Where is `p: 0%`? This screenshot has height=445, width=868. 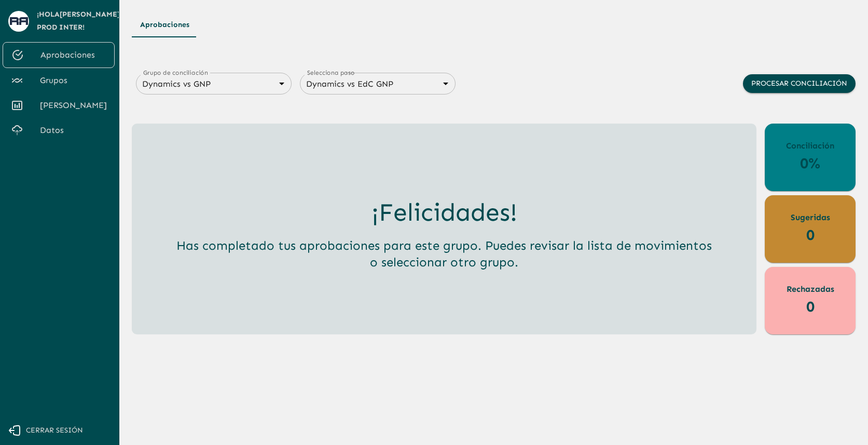
p: 0% is located at coordinates (810, 163).